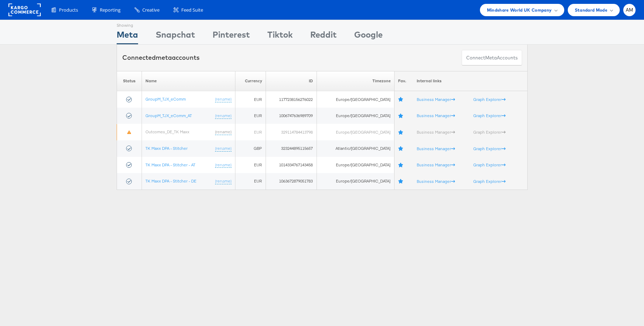 The height and width of the screenshot is (326, 644). What do you see at coordinates (356, 81) in the screenshot?
I see `th: Timezone` at bounding box center [356, 81].